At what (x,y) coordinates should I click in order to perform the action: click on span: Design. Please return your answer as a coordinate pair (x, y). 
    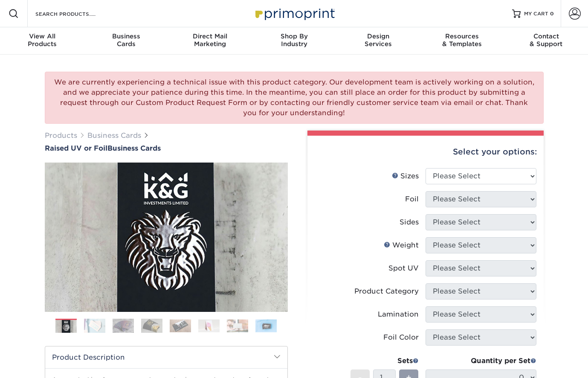
    Looking at the image, I should click on (378, 36).